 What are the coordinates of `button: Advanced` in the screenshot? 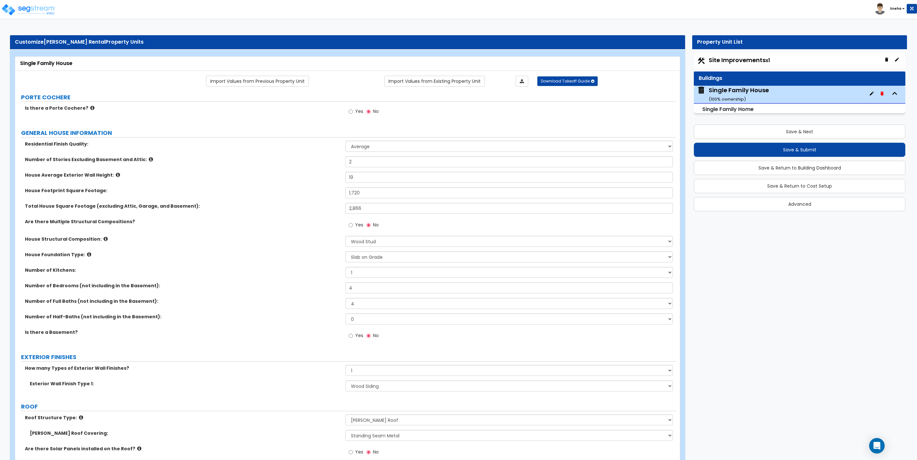 It's located at (800, 204).